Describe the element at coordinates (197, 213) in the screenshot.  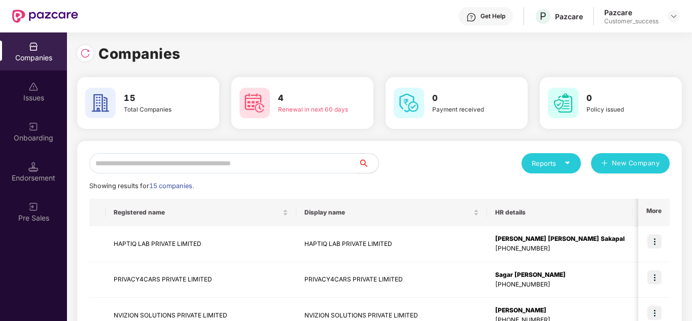
I see `span: Registered name` at that location.